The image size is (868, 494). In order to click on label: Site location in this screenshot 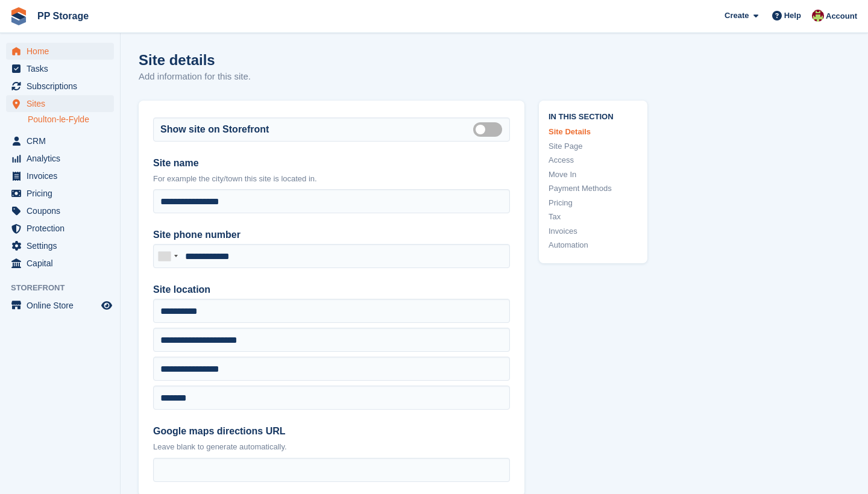, I will do `click(332, 290)`.